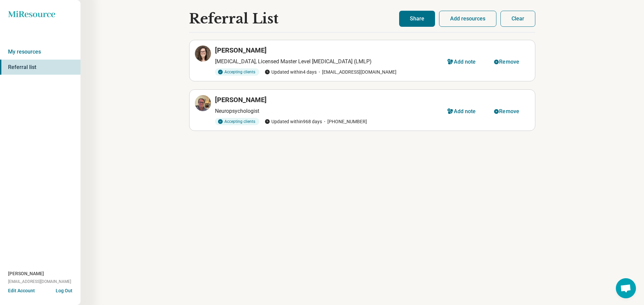 Image resolution: width=644 pixels, height=305 pixels. I want to click on h1: Referral List, so click(234, 19).